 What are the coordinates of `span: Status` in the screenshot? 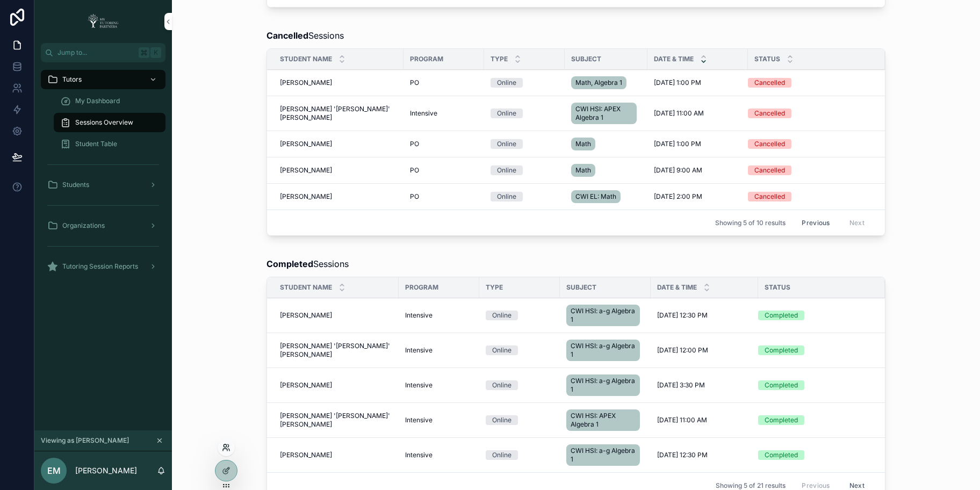 It's located at (767, 59).